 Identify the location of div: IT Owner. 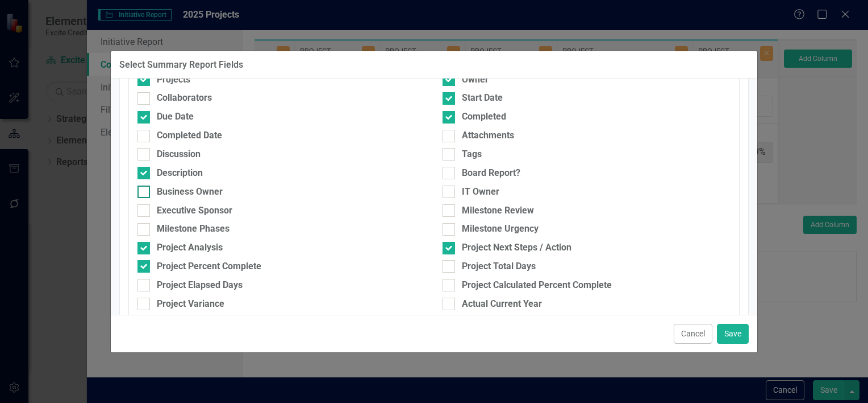
(481, 192).